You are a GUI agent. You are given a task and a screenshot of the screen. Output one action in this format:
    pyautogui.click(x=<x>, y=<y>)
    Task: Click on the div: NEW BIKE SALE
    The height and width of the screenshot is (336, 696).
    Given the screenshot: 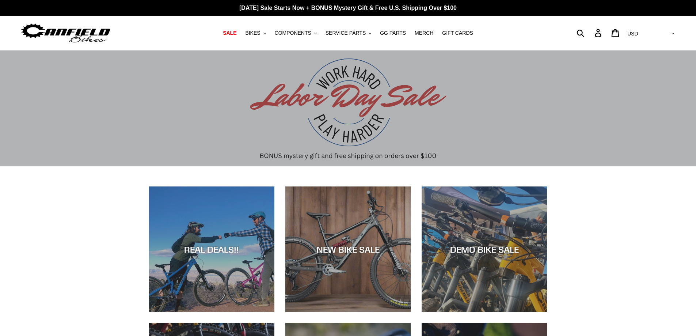 What is the action you would take?
    pyautogui.click(x=348, y=249)
    